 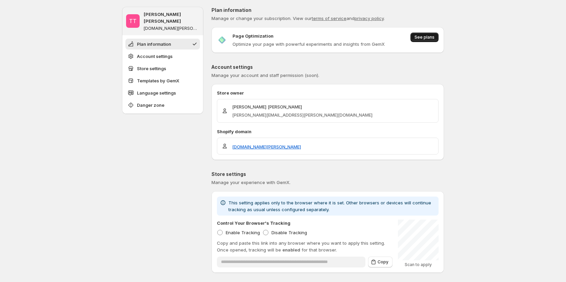 What do you see at coordinates (298, 18) in the screenshot?
I see `span: Manage or change your subscription. View our and .` at bounding box center [298, 18].